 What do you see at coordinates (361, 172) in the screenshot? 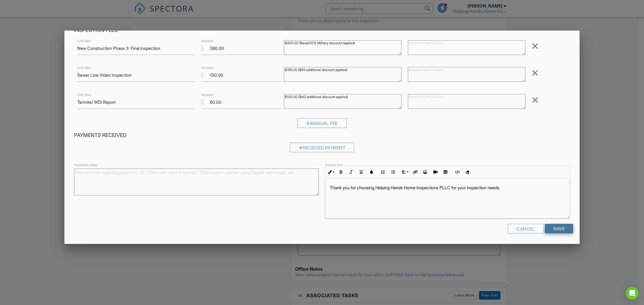
I see `button: Underline (Ctrl+U)` at bounding box center [361, 172].